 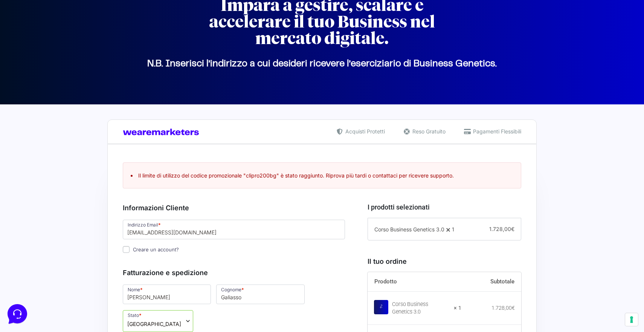 I want to click on button: Inizia una conversazione, so click(x=75, y=71).